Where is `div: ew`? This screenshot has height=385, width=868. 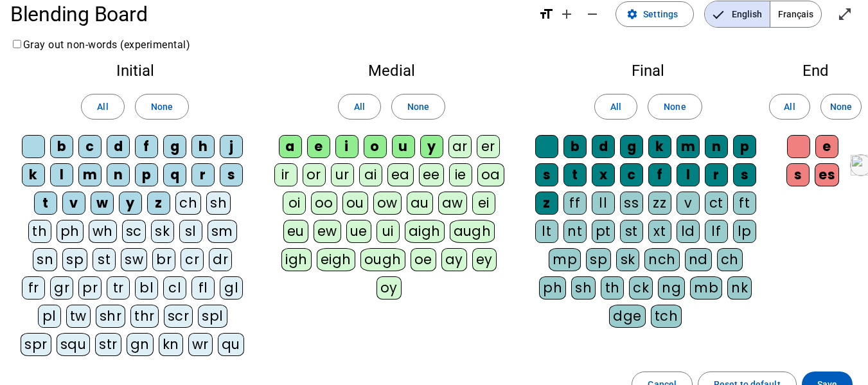 div: ew is located at coordinates (327, 231).